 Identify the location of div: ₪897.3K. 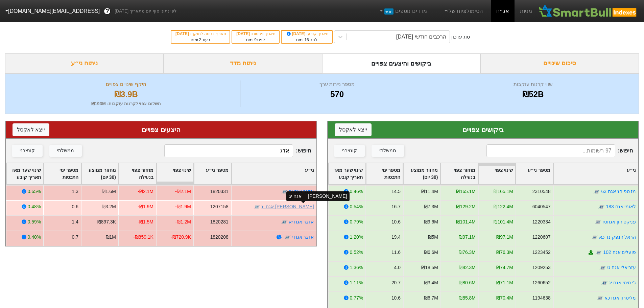
(107, 222).